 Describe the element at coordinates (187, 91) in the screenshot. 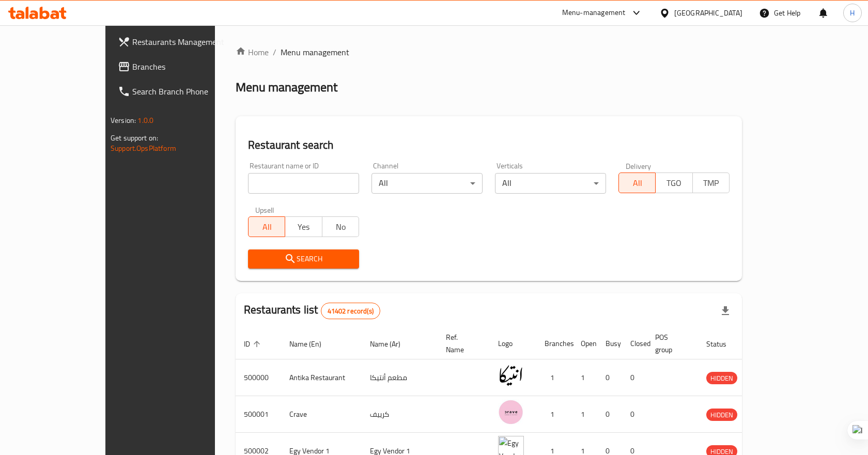

I see `span: Search Branch Phone` at that location.